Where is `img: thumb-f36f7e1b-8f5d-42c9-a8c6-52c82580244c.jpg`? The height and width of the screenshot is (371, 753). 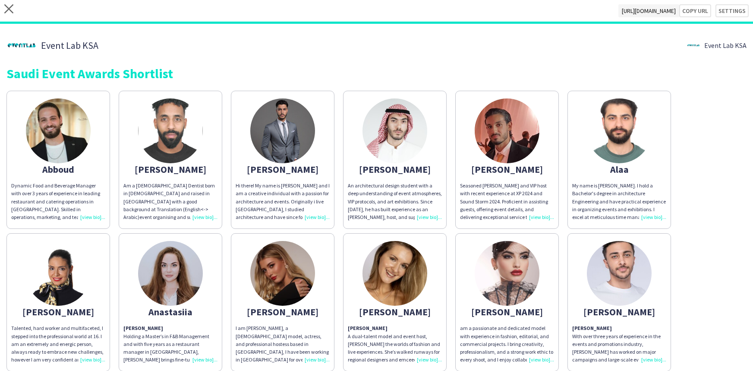 img: thumb-f36f7e1b-8f5d-42c9-a8c6-52c82580244c.jpg is located at coordinates (170, 131).